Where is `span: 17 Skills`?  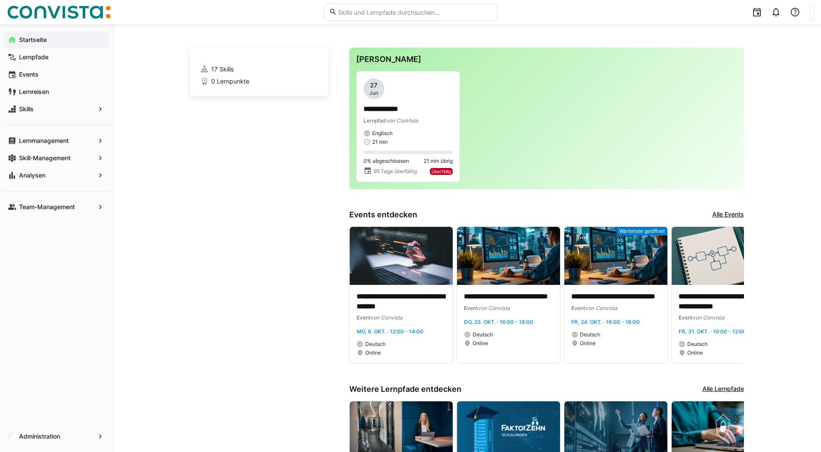
span: 17 Skills is located at coordinates (222, 69).